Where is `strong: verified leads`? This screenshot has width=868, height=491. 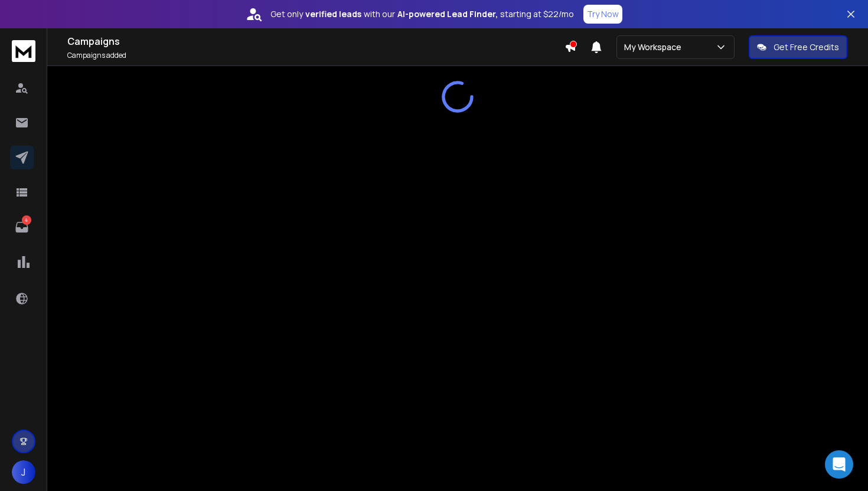
strong: verified leads is located at coordinates (333, 14).